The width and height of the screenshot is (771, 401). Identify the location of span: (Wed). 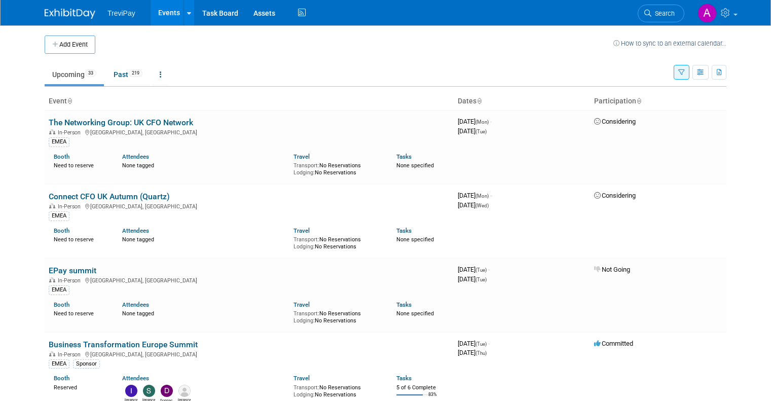
(482, 205).